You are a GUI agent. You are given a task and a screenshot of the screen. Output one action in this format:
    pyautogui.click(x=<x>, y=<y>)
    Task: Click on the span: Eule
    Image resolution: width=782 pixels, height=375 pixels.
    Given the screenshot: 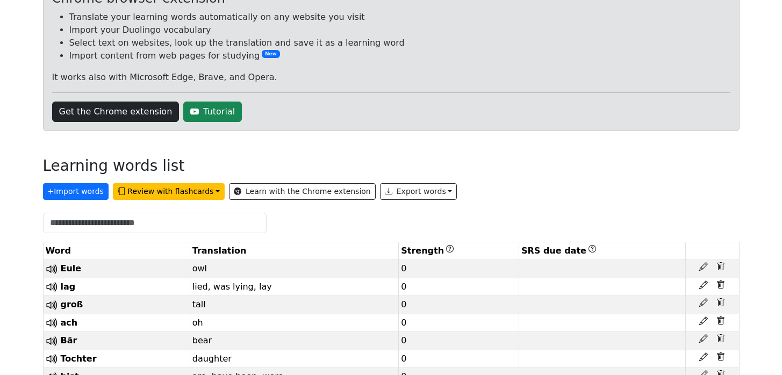 What is the action you would take?
    pyautogui.click(x=71, y=268)
    